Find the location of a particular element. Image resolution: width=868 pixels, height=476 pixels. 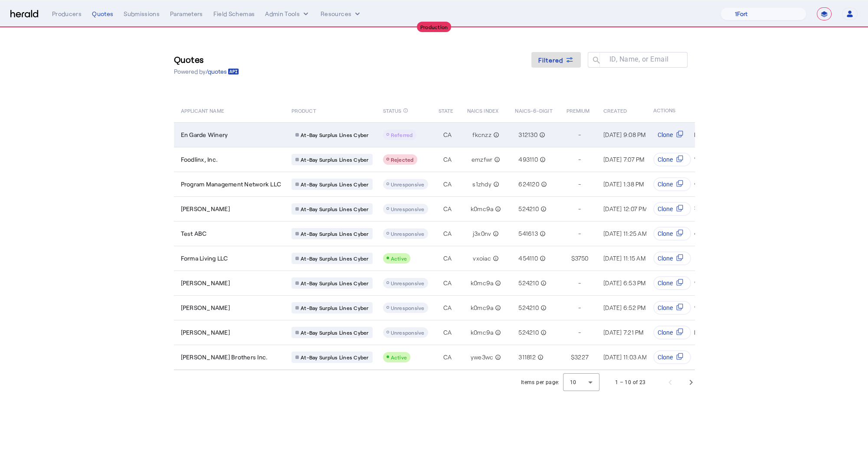

div: 1 – 10 of 23 is located at coordinates (630, 382).